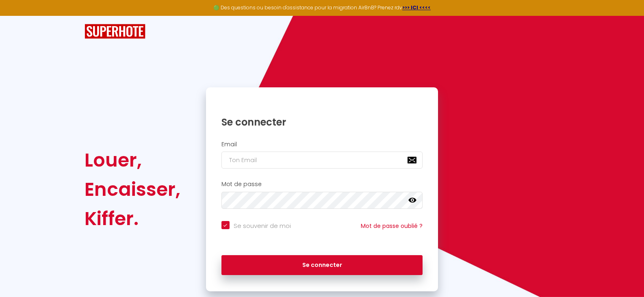 This screenshot has width=644, height=297. I want to click on strong: >>> ICI <<<<, so click(417, 7).